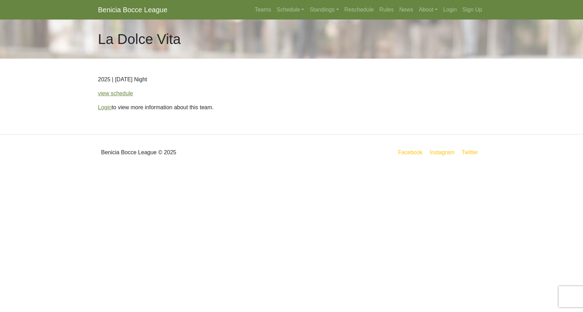 Image resolution: width=583 pixels, height=312 pixels. What do you see at coordinates (192, 152) in the screenshot?
I see `div: Benicia Bocce League © 2025` at bounding box center [192, 152].